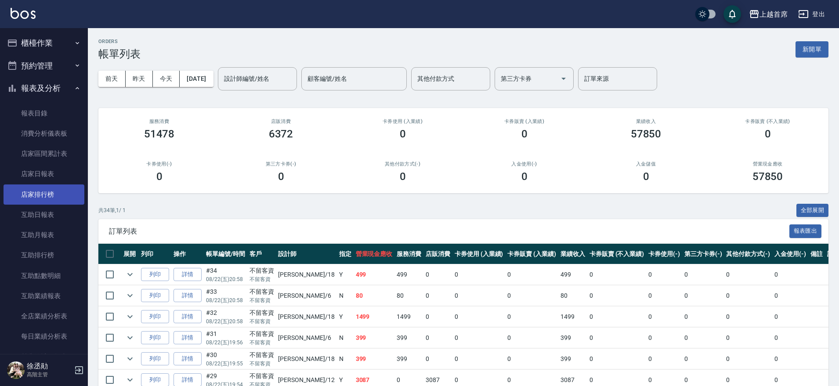 The height and width of the screenshot is (386, 839). Describe the element at coordinates (768, 164) in the screenshot. I see `h2: 營業現金應收` at that location.